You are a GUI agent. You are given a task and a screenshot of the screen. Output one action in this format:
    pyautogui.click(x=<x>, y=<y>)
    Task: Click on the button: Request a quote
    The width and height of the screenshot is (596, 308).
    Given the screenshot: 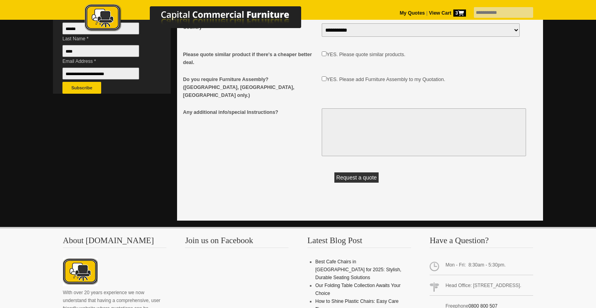 What is the action you would take?
    pyautogui.click(x=356, y=177)
    